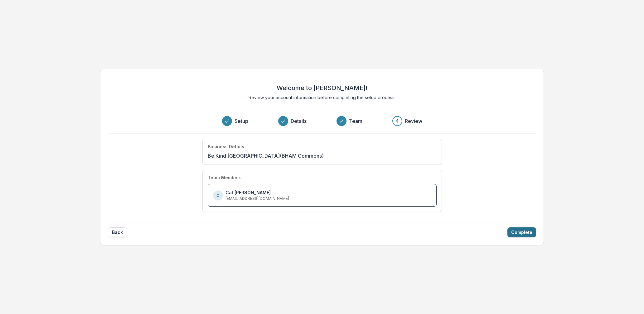 Image resolution: width=644 pixels, height=314 pixels. What do you see at coordinates (242, 121) in the screenshot?
I see `h3: Setup` at bounding box center [242, 121].